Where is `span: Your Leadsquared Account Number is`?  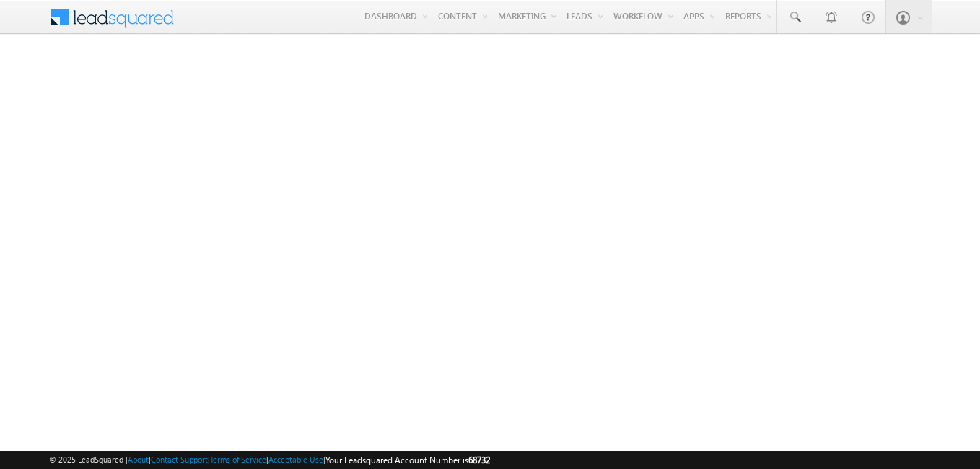
span: Your Leadsquared Account Number is is located at coordinates (408, 459).